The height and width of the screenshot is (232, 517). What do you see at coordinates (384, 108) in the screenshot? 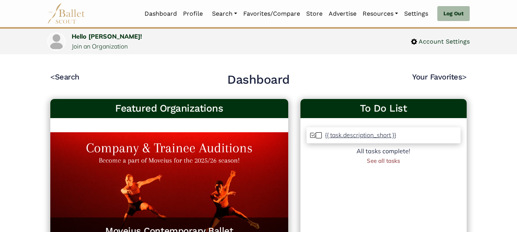
I see `h3: To Do List` at bounding box center [384, 108].